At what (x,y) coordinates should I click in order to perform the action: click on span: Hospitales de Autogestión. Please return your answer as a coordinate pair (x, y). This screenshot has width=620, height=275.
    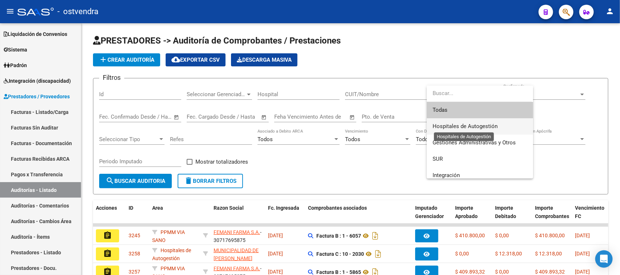
    Looking at the image, I should click on (465, 126).